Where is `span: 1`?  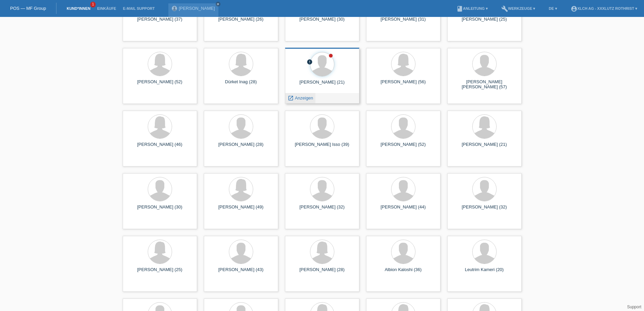 span: 1 is located at coordinates (93, 5).